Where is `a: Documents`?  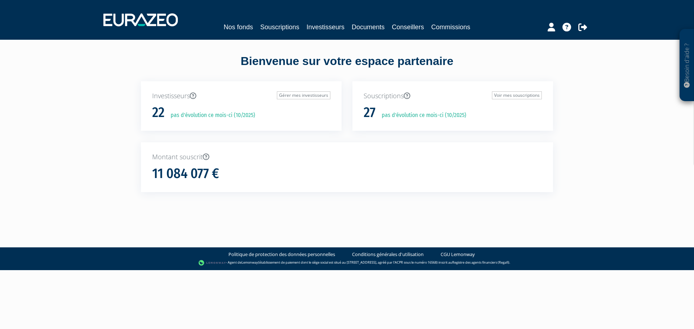
a: Documents is located at coordinates (368, 27).